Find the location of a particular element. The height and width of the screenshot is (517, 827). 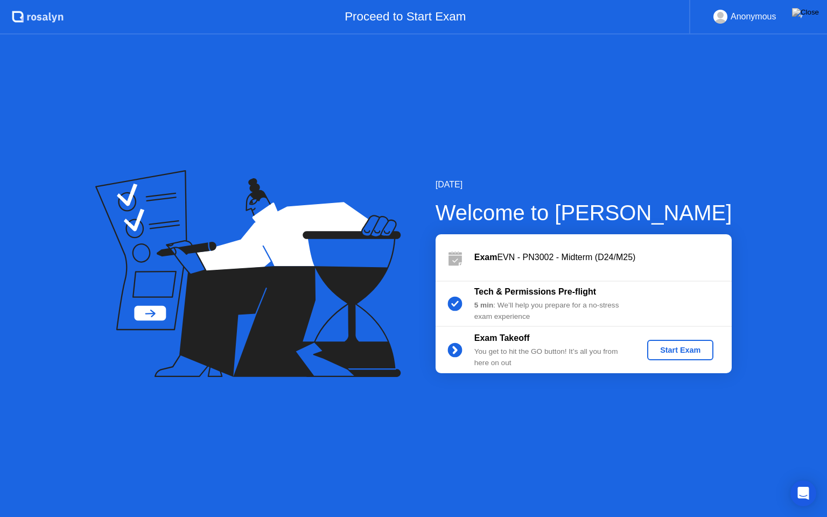

div: You get to hit the GO button! It’s all you from here on out is located at coordinates (552, 357).